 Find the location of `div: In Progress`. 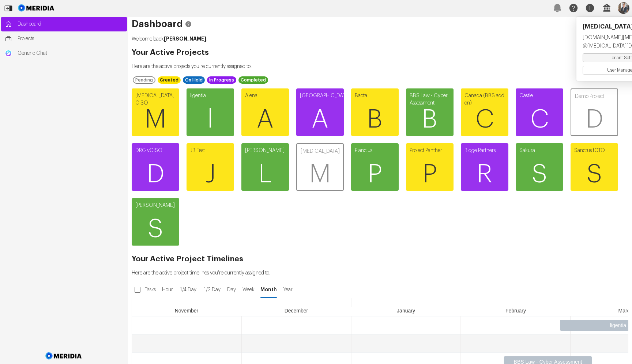

div: In Progress is located at coordinates (222, 80).